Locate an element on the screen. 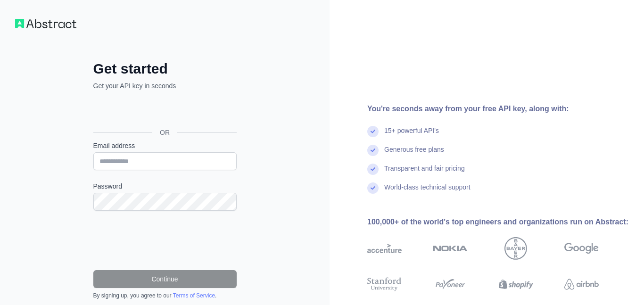 This screenshot has height=305, width=644. img: Workflow is located at coordinates (46, 24).